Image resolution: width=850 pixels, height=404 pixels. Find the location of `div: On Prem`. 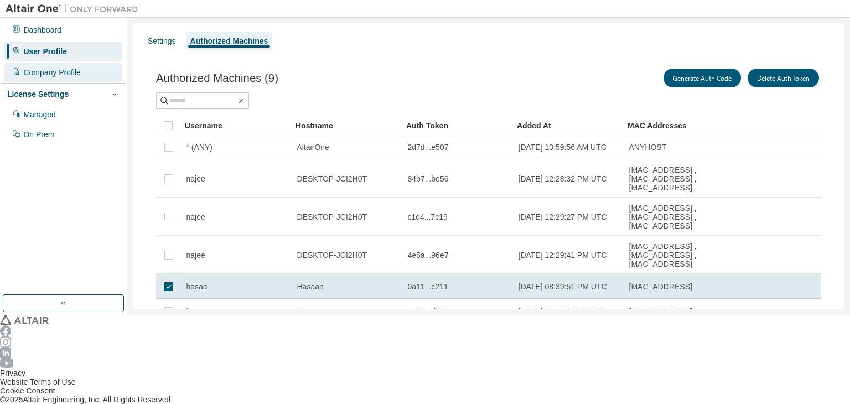

div: On Prem is located at coordinates (39, 135).